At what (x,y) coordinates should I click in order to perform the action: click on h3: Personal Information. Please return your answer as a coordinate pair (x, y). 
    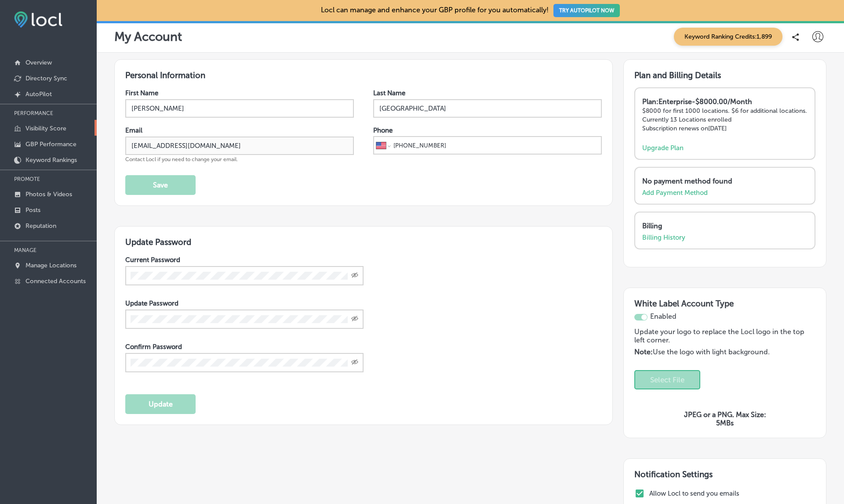
    Looking at the image, I should click on (363, 75).